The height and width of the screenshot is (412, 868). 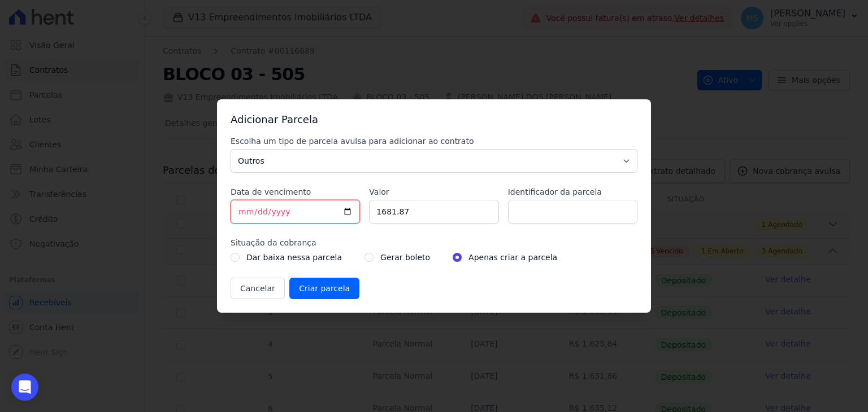 I want to click on label: Dar baixa nessa parcela, so click(x=294, y=258).